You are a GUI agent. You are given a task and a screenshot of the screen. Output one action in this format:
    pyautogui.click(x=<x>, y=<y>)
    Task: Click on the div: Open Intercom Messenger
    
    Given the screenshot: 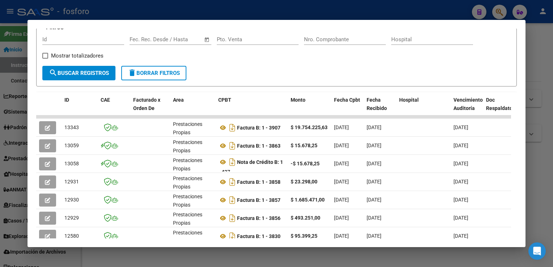 What is the action you would take?
    pyautogui.click(x=537, y=251)
    